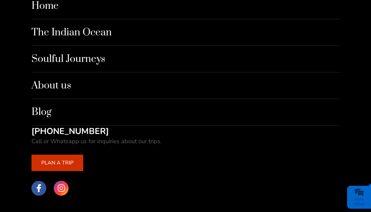  Describe the element at coordinates (186, 86) in the screenshot. I see `a: About us` at that location.